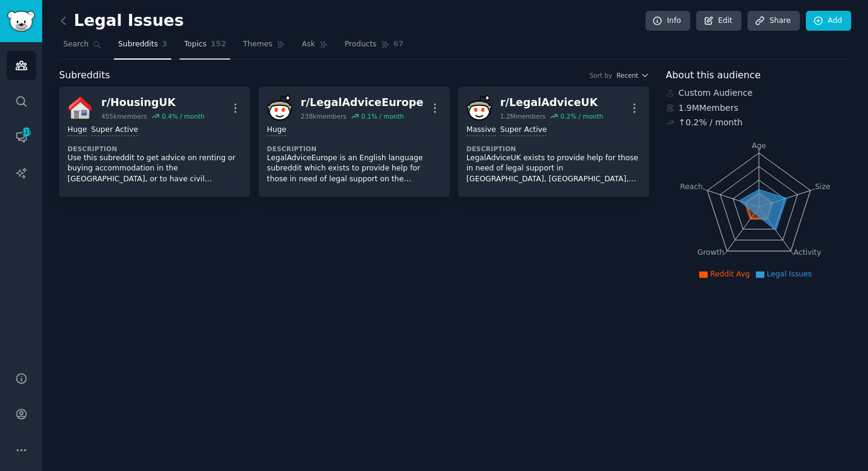 The height and width of the screenshot is (471, 868). What do you see at coordinates (828, 21) in the screenshot?
I see `a: Add` at bounding box center [828, 21].